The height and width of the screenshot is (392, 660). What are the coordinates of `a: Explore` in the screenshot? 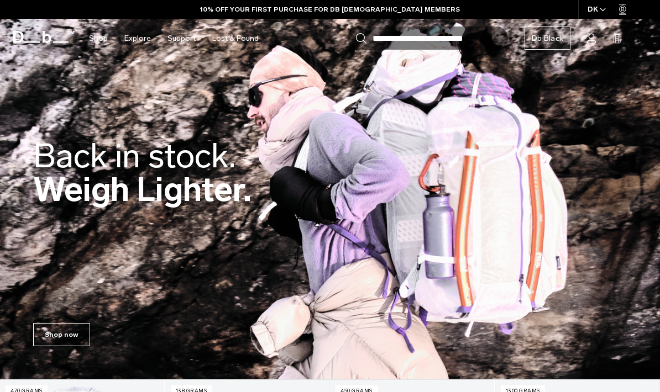 It's located at (138, 38).